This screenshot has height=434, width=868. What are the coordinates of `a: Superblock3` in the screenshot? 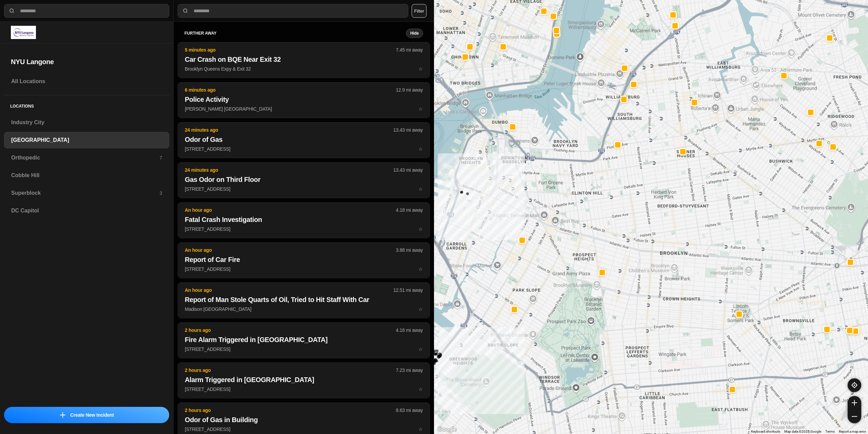 It's located at (87, 193).